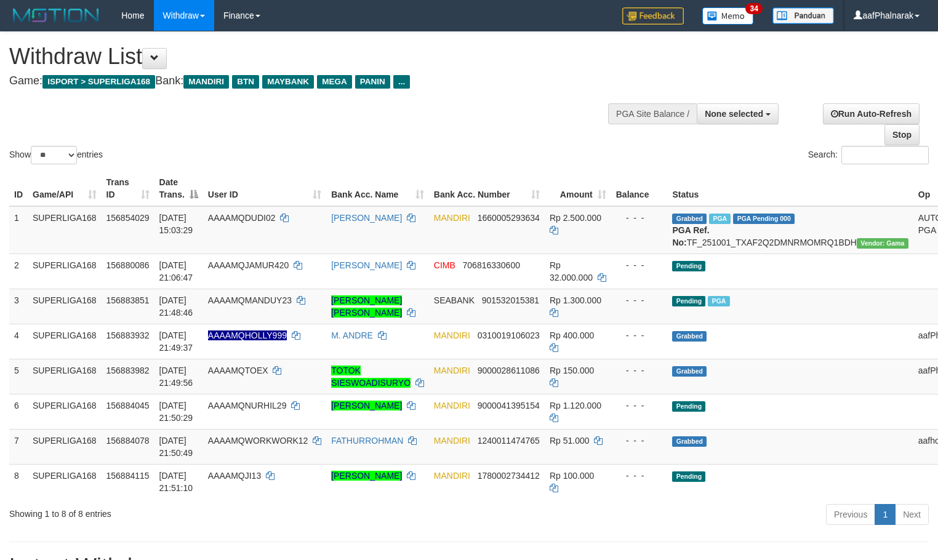 The width and height of the screenshot is (938, 560). I want to click on td: 5, so click(19, 376).